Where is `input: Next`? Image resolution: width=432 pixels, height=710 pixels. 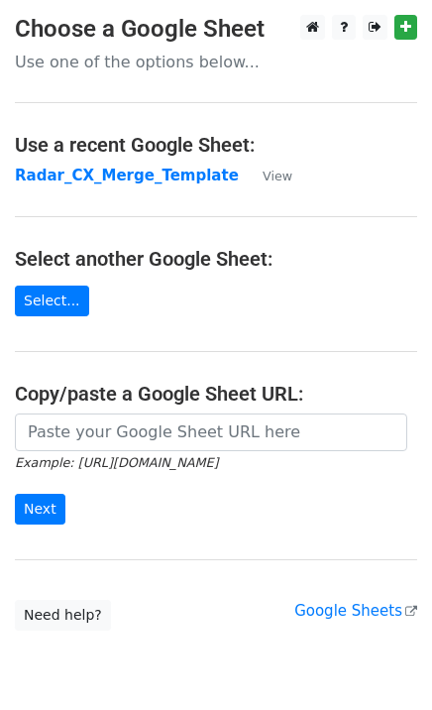 input: Next is located at coordinates (40, 509).